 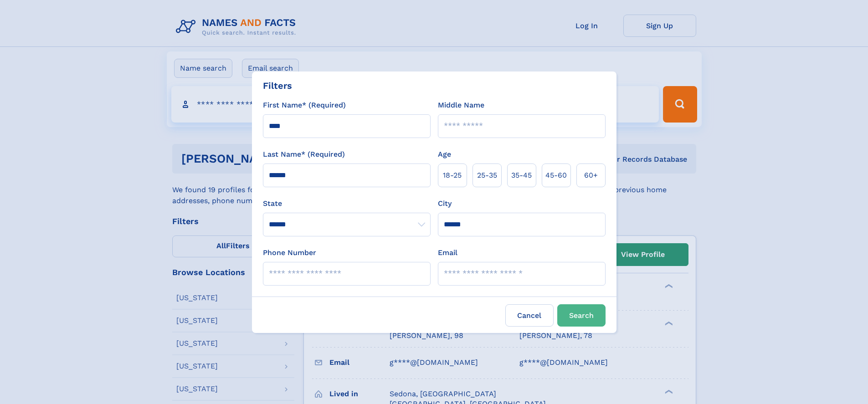 What do you see at coordinates (521, 175) in the screenshot?
I see `span: 35‑45` at bounding box center [521, 175].